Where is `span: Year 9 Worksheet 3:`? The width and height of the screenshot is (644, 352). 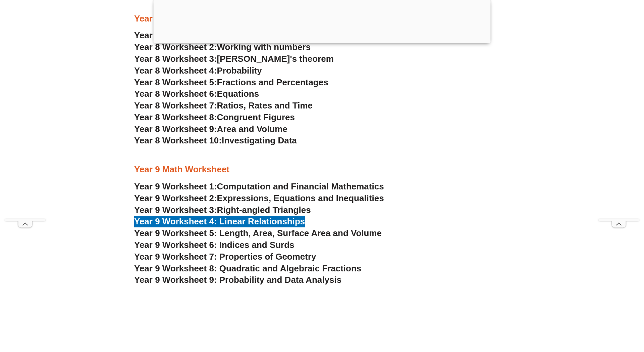 span: Year 9 Worksheet 3: is located at coordinates (175, 210).